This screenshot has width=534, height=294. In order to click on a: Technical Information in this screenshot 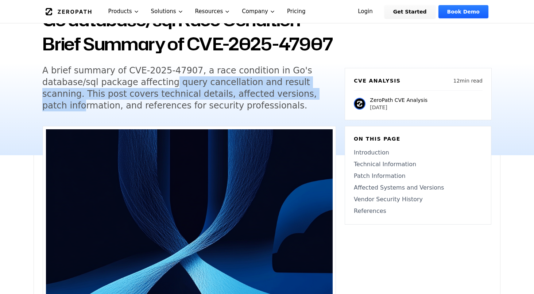, I will do `click(418, 164)`.